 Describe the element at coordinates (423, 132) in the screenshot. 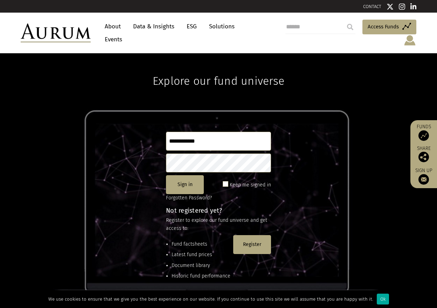

I see `a: Funds` at that location.